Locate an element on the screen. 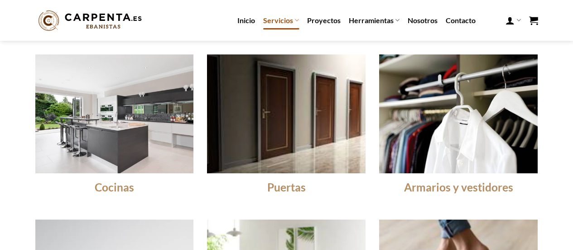  a: Nosotros is located at coordinates (423, 20).